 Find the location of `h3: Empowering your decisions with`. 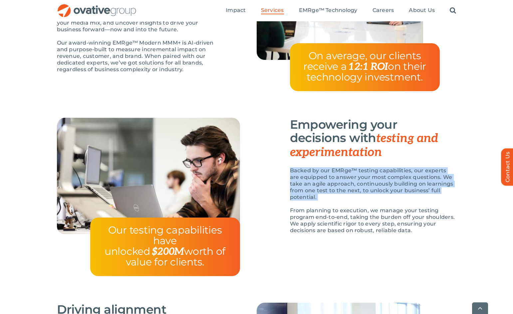

h3: Empowering your decisions with is located at coordinates (373, 138).